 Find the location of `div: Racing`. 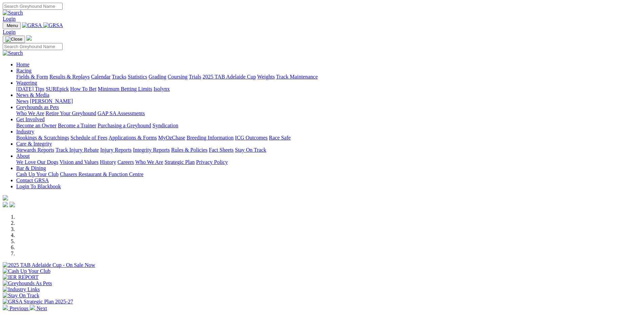

div: Racing is located at coordinates (329, 77).